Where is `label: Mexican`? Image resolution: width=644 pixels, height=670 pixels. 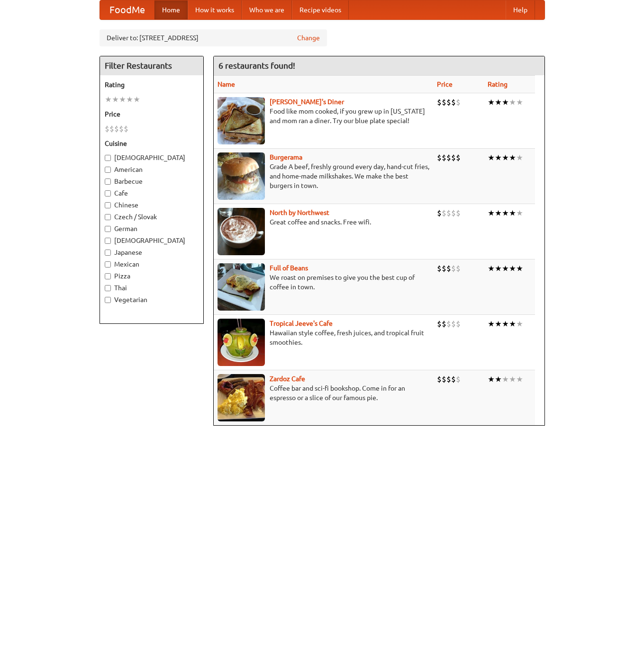 label: Mexican is located at coordinates (151, 264).